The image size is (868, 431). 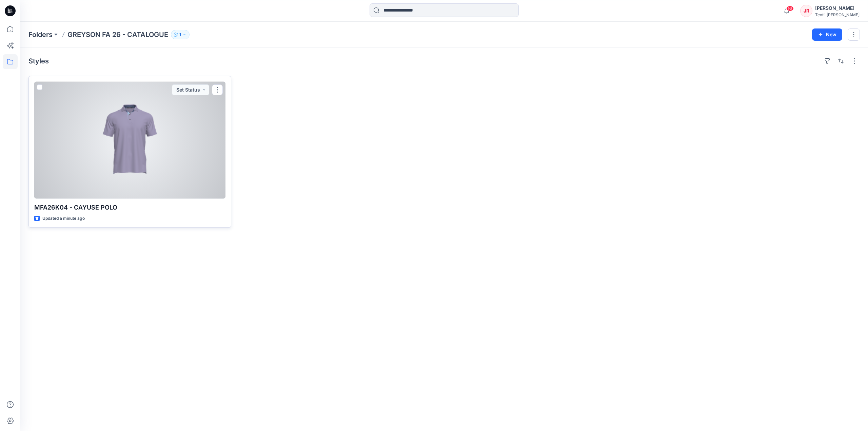 I want to click on button: New, so click(x=827, y=35).